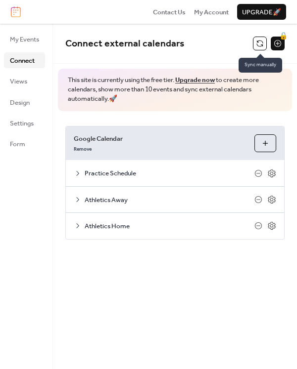  What do you see at coordinates (261, 12) in the screenshot?
I see `button: Upgrade🚀` at bounding box center [261, 12].